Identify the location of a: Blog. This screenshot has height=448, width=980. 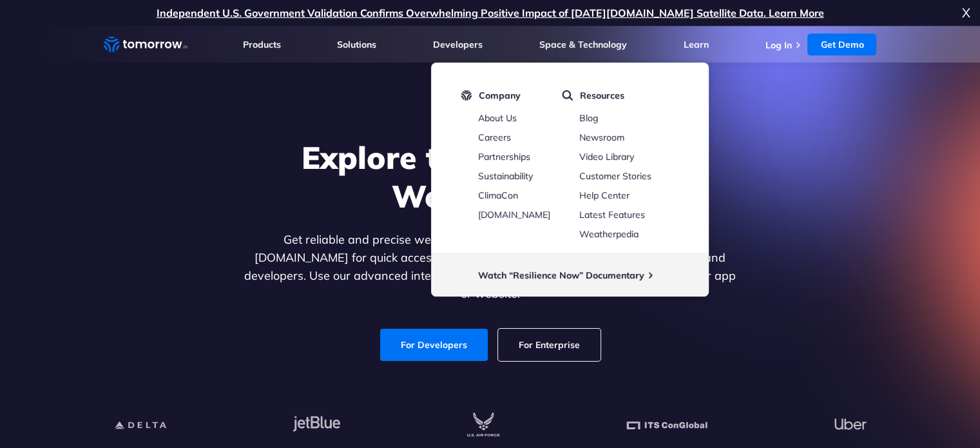
(588, 118).